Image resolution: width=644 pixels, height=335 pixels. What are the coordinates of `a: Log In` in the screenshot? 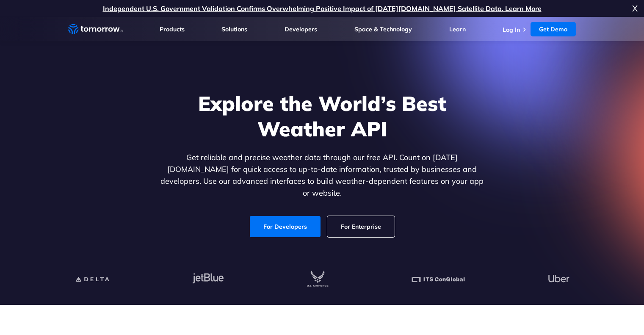 It's located at (511, 30).